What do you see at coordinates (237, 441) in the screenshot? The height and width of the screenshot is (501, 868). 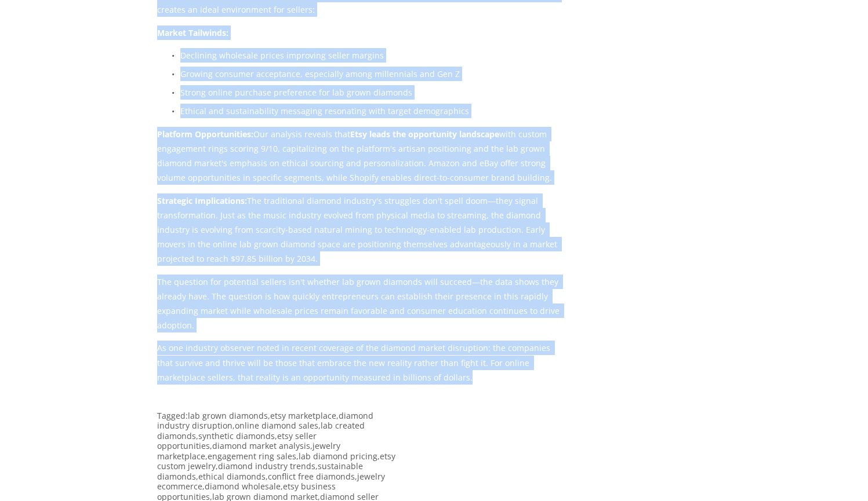 I see `a: etsy seller opportunities` at bounding box center [237, 441].